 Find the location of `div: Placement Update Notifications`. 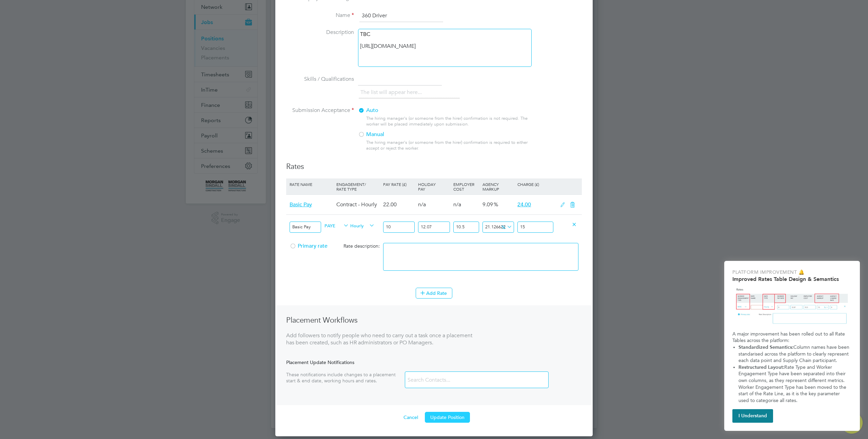

div: Placement Update Notifications is located at coordinates (434, 362).